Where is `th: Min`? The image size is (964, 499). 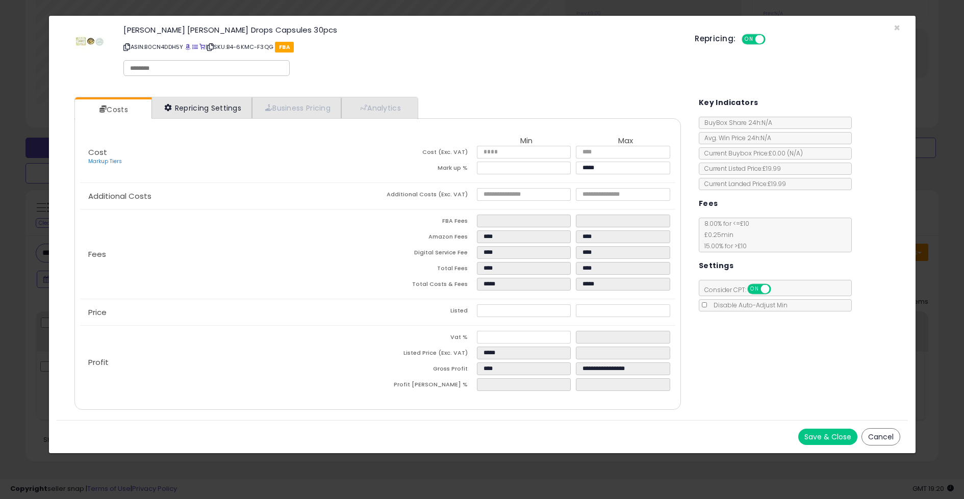
th: Min is located at coordinates (526, 141).